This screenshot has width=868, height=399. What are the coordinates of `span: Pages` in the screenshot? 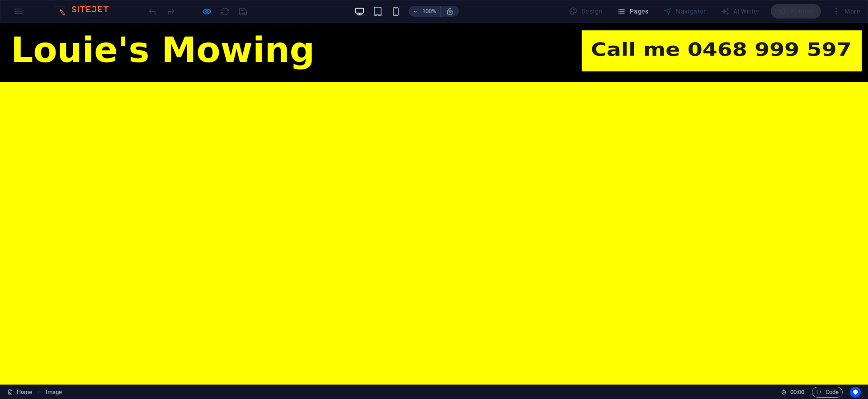 It's located at (633, 12).